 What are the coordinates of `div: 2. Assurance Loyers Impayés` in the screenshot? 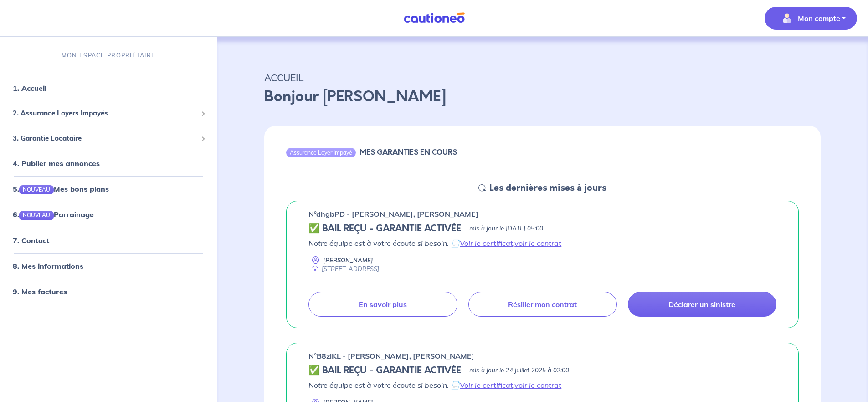 It's located at (108, 113).